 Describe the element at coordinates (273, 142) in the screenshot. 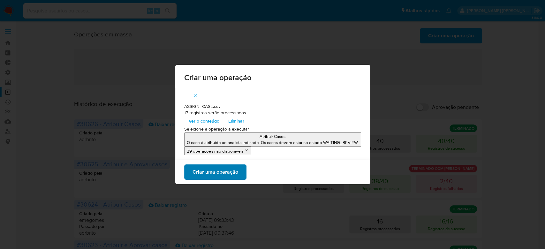

I see `p: O caso é atribuído ao analista indicado. Os casos devem estar no estado WAITING_REVIEW.` at that location.